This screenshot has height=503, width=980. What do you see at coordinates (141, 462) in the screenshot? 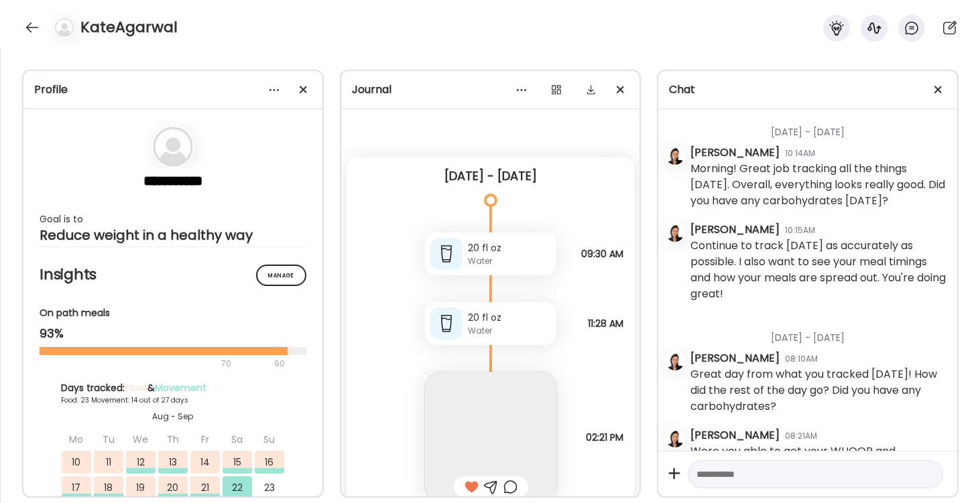
I see `div: 12` at bounding box center [141, 462].